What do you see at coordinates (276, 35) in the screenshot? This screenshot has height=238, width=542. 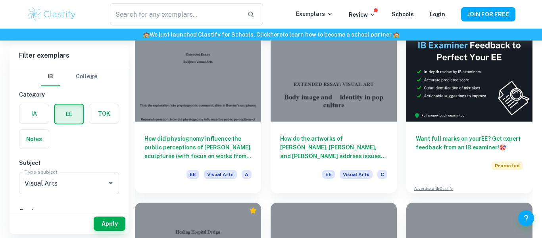 I see `a: here` at bounding box center [276, 35].